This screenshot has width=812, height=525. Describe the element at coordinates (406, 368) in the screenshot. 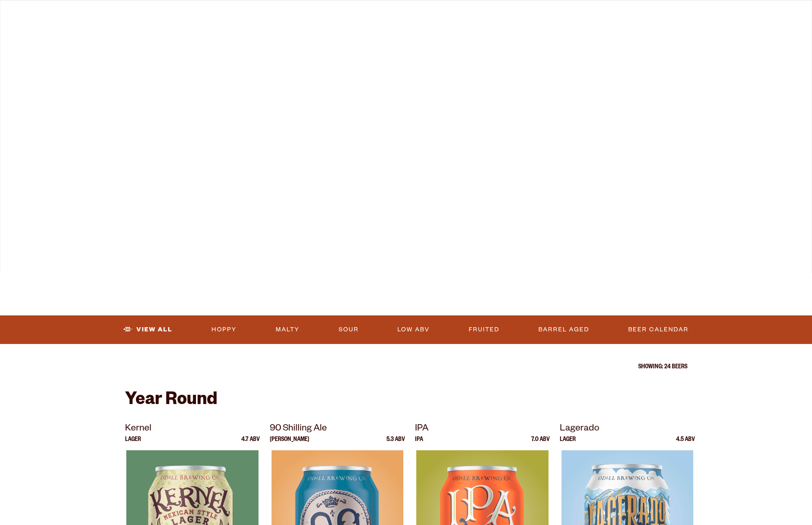

I see `p: Showing: 24 Beers` at that location.